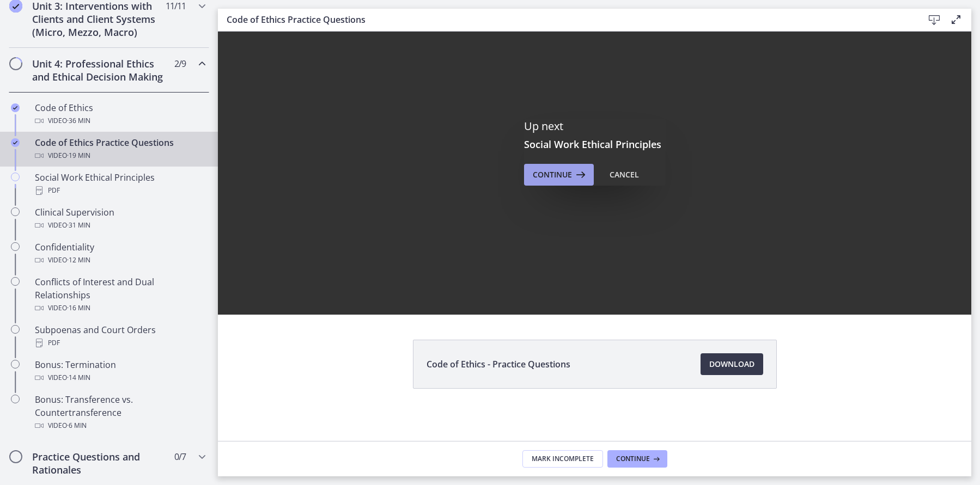  What do you see at coordinates (79, 260) in the screenshot?
I see `span: · 12 min` at bounding box center [79, 260].